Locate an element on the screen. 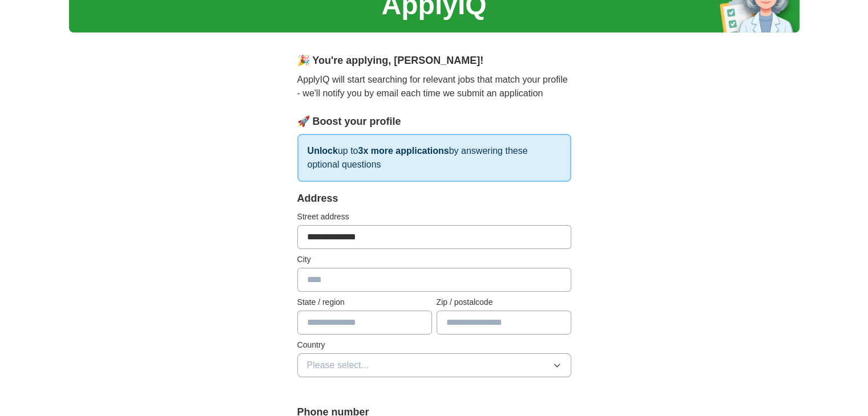  div: Address is located at coordinates (434, 198).